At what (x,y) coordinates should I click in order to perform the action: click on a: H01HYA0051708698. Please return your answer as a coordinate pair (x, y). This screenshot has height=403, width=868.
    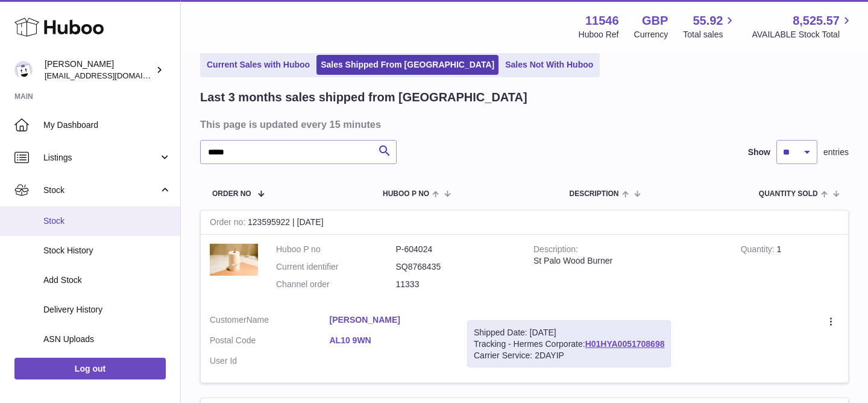
    Looking at the image, I should click on (625, 344).